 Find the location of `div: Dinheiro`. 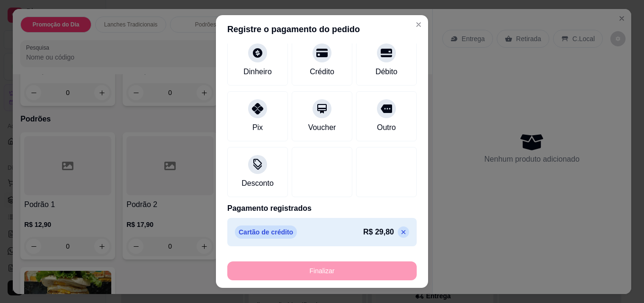

div: Dinheiro is located at coordinates (258, 72).